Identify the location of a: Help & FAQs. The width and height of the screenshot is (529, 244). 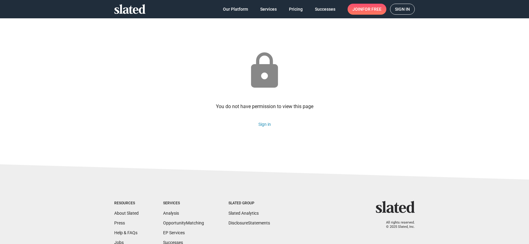
(126, 233).